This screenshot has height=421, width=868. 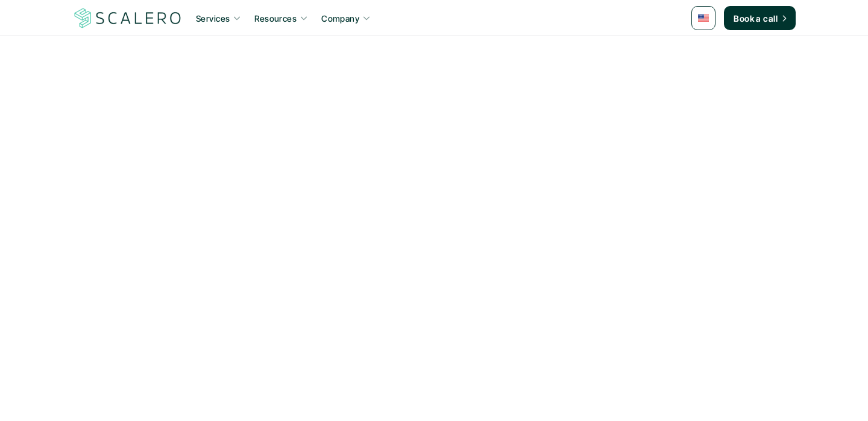 What do you see at coordinates (434, 284) in the screenshot?
I see `a: Back to home` at bounding box center [434, 284].